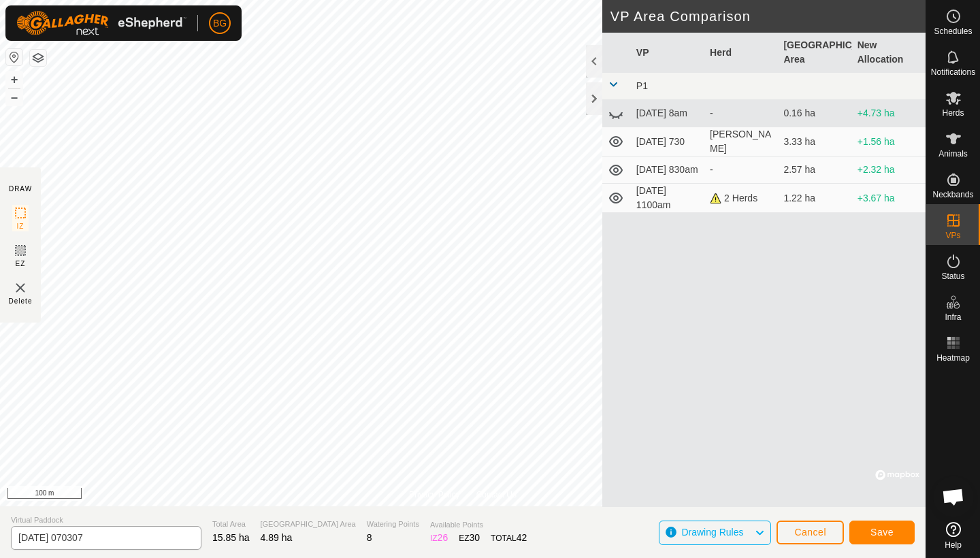  I want to click on span: 8, so click(370, 538).